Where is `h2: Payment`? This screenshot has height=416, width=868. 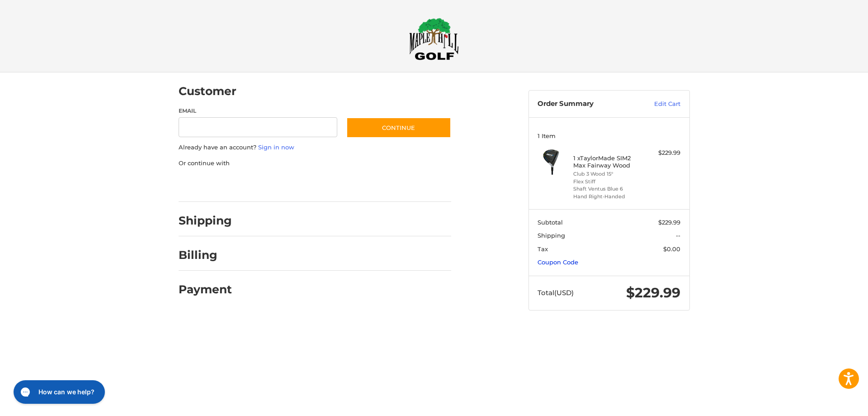
h2: Payment is located at coordinates (205, 289).